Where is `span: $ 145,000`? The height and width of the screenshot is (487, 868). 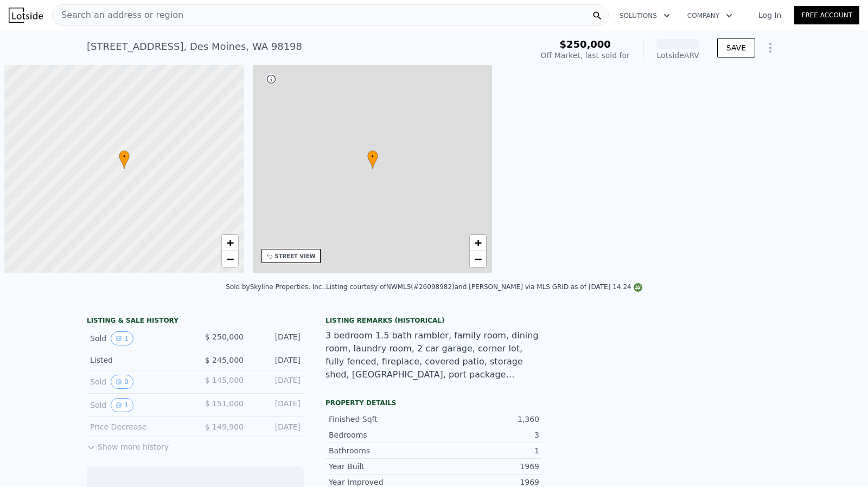
span: $ 145,000 is located at coordinates (224, 380).